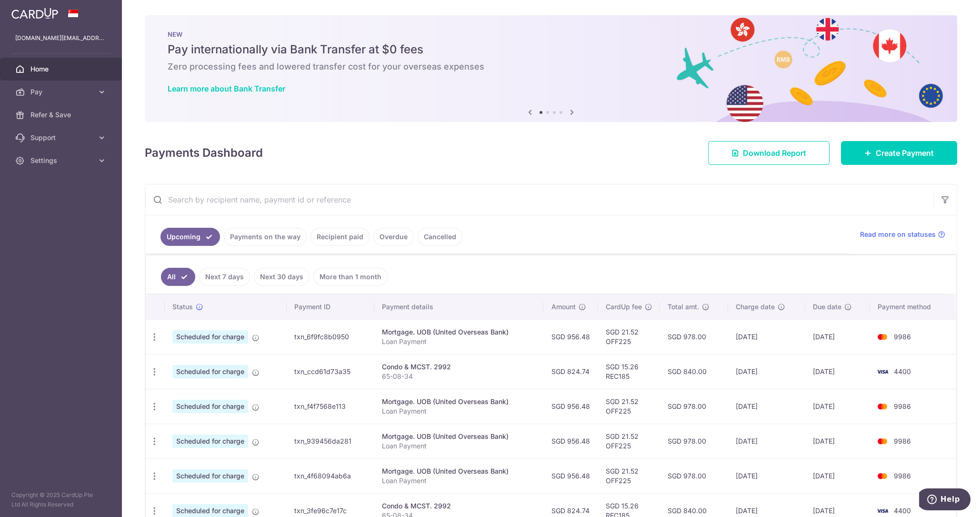  I want to click on span: Support, so click(62, 138).